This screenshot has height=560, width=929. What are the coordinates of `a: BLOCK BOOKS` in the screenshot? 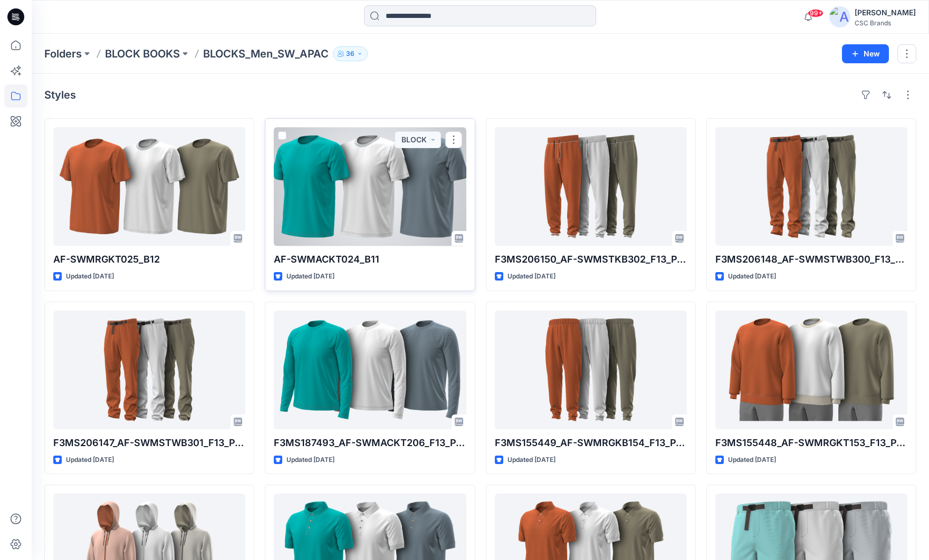 It's located at (143, 54).